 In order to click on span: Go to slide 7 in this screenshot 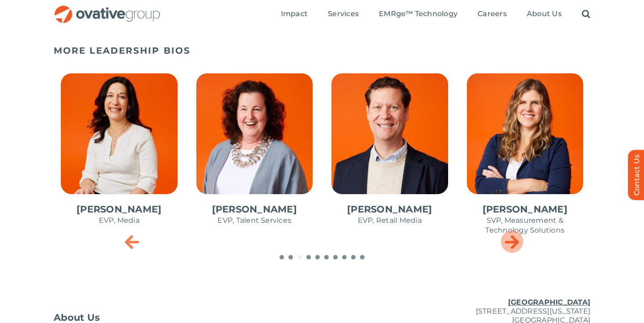, I will do `click(335, 257)`.